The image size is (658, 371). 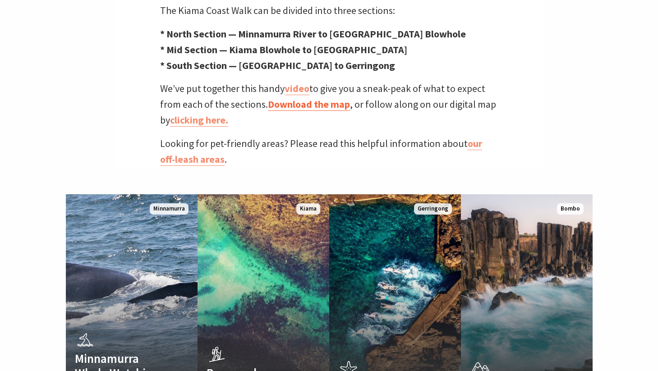 I want to click on span: Bombo, so click(x=570, y=209).